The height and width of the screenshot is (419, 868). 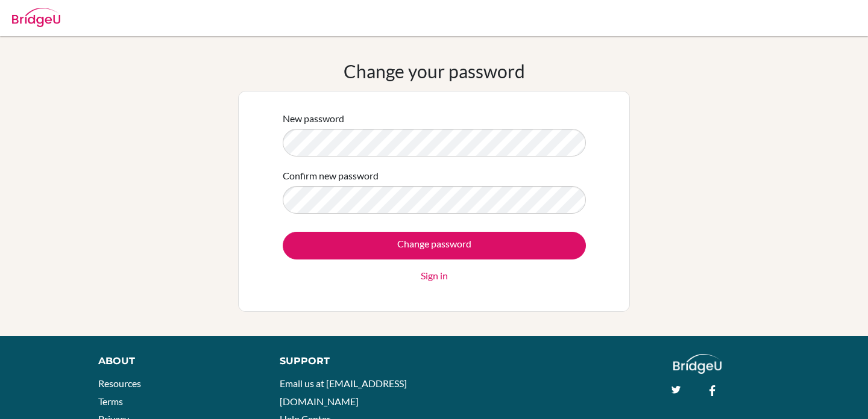 I want to click on a: Resources, so click(x=119, y=383).